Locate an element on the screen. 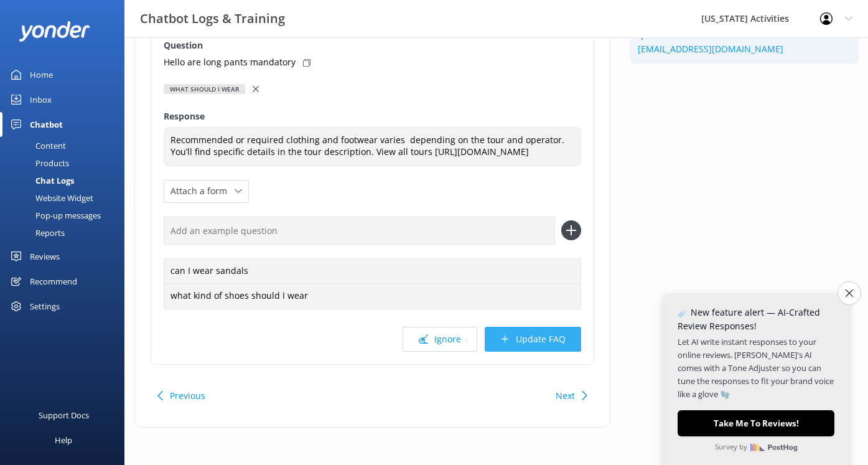  textarea: Recommended or required clothing and footwear varies depending on the tour and operator. You’ll f... is located at coordinates (372, 147).